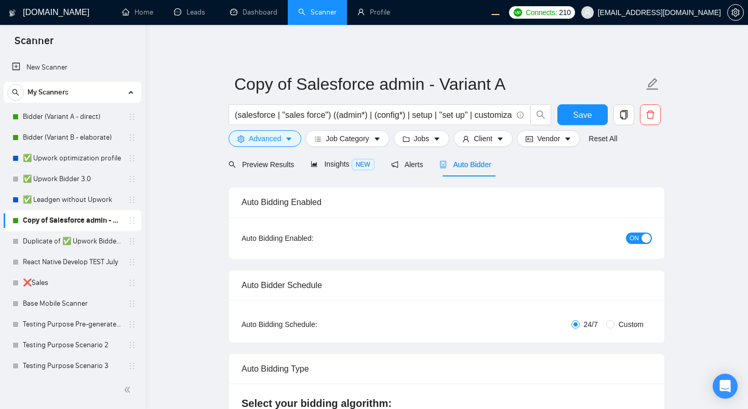 This screenshot has width=748, height=409. I want to click on a: ✅ Leadgen without Upwork, so click(72, 200).